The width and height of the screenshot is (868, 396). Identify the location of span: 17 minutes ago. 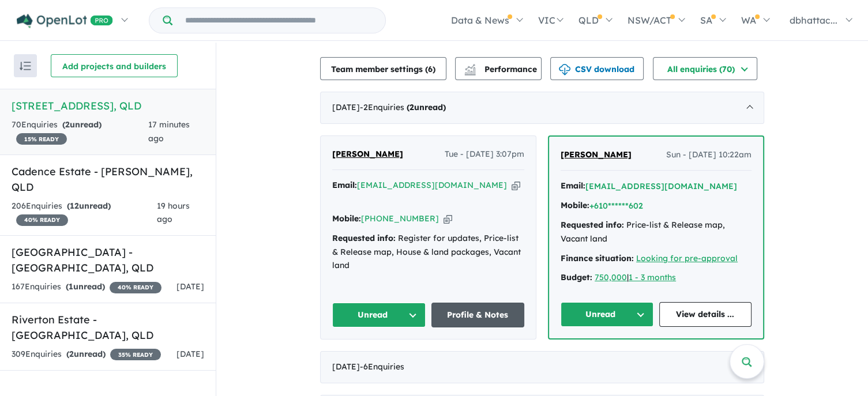
(169, 131).